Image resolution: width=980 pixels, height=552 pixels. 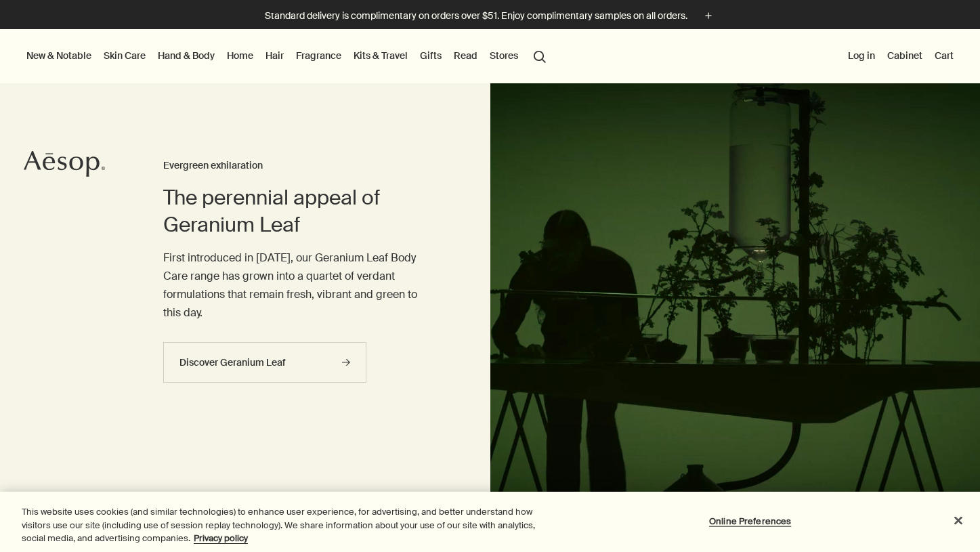 I want to click on div: This website uses cookies (and similar technologies) to enhance user experience, for advertising,..., so click(x=280, y=525).